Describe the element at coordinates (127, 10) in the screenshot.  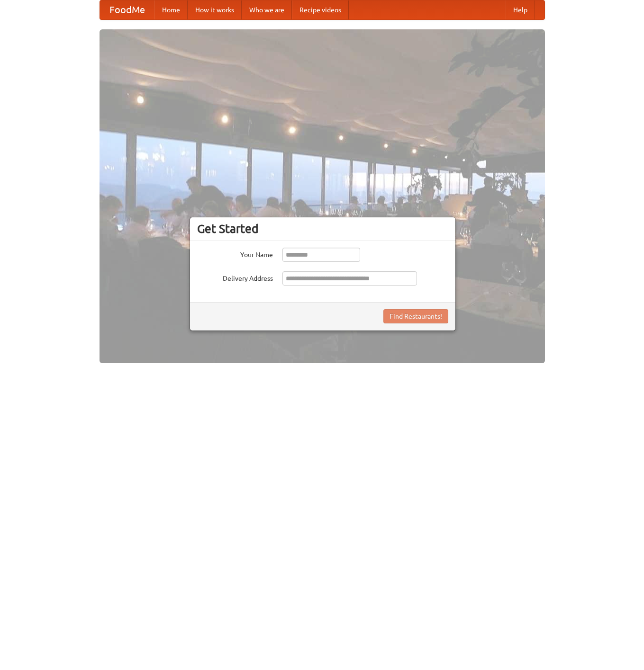
I see `a: FoodMe` at that location.